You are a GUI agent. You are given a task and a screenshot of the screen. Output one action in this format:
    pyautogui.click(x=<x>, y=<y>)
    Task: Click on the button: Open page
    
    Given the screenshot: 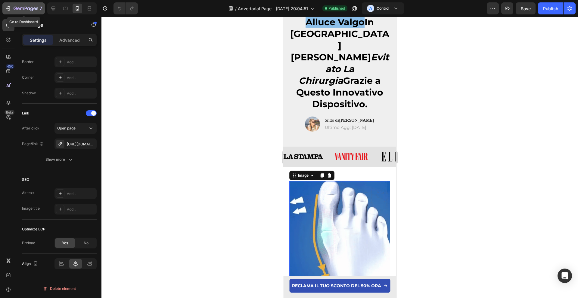 What is the action you would take?
    pyautogui.click(x=76, y=128)
    